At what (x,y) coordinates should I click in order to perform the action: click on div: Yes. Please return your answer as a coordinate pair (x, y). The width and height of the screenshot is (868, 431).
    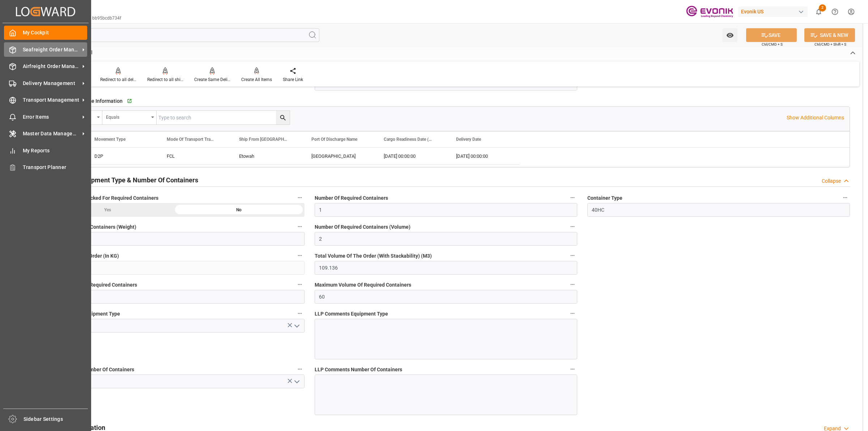
    Looking at the image, I should click on (108, 210).